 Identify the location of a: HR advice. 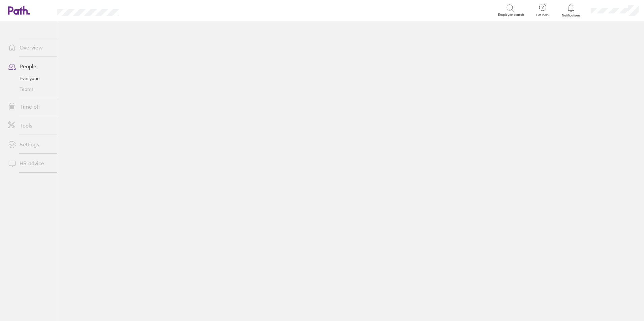
(30, 163).